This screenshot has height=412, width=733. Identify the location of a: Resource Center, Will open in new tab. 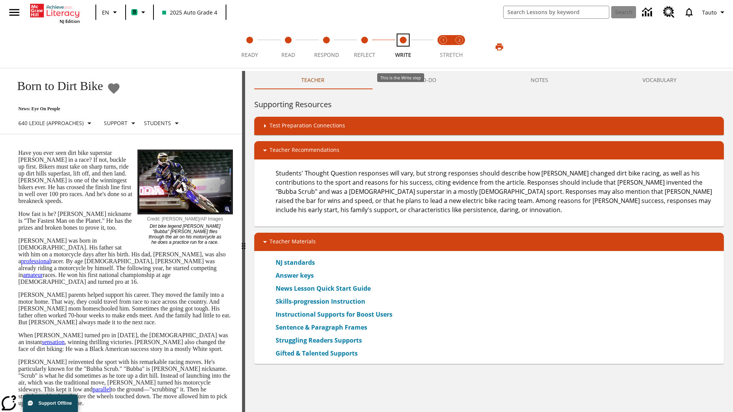
(669, 12).